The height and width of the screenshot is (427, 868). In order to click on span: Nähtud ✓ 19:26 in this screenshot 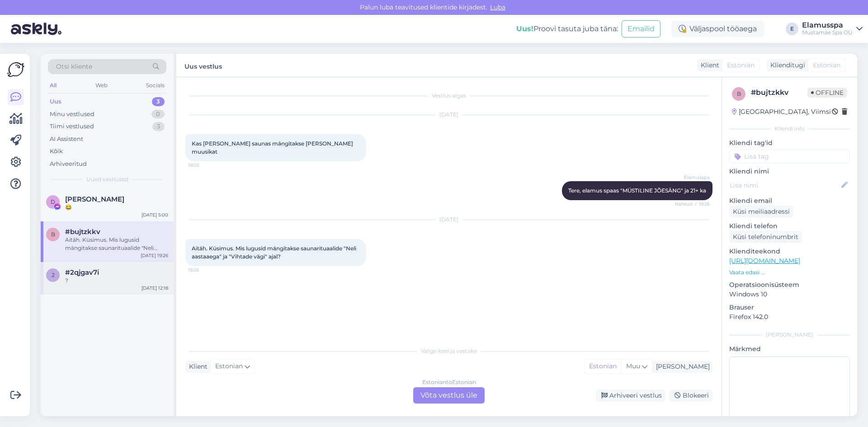, I will do `click(692, 204)`.